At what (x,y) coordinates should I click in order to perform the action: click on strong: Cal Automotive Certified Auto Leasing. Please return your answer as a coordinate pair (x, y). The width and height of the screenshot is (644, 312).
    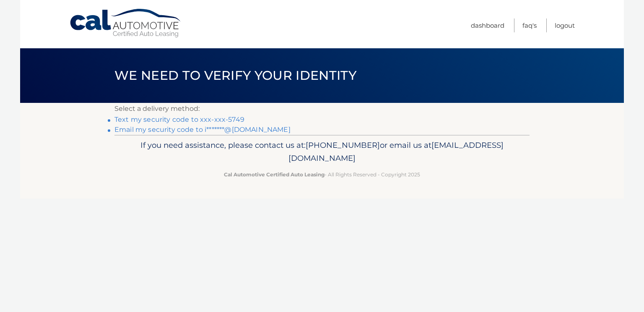
    Looking at the image, I should click on (274, 175).